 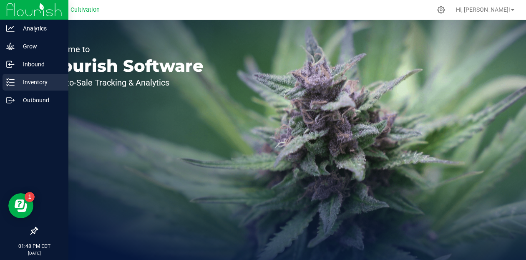 I want to click on p: Inventory, so click(x=40, y=82).